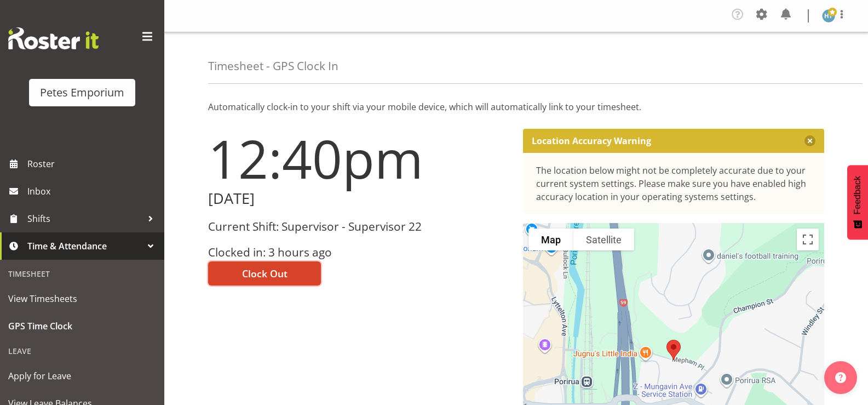  What do you see at coordinates (858, 202) in the screenshot?
I see `button: Feedback - Show survey` at bounding box center [858, 202].